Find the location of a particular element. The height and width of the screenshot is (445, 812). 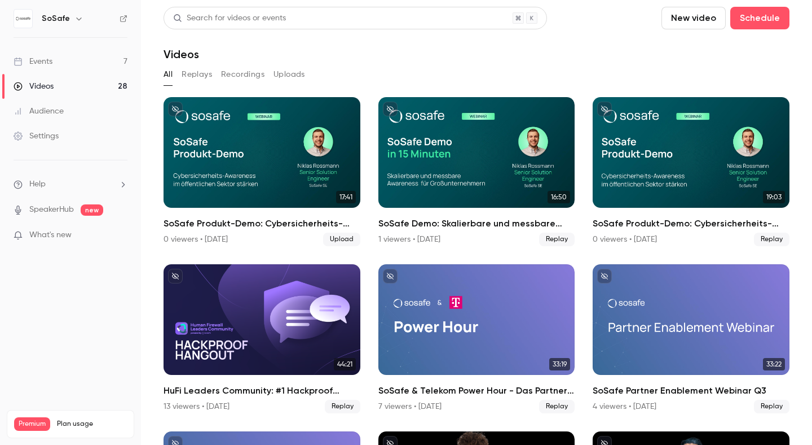

h2: SoSafe & Telekom Power Hour - Das Partner Enablement Webinar Q3 is located at coordinates (477, 390).